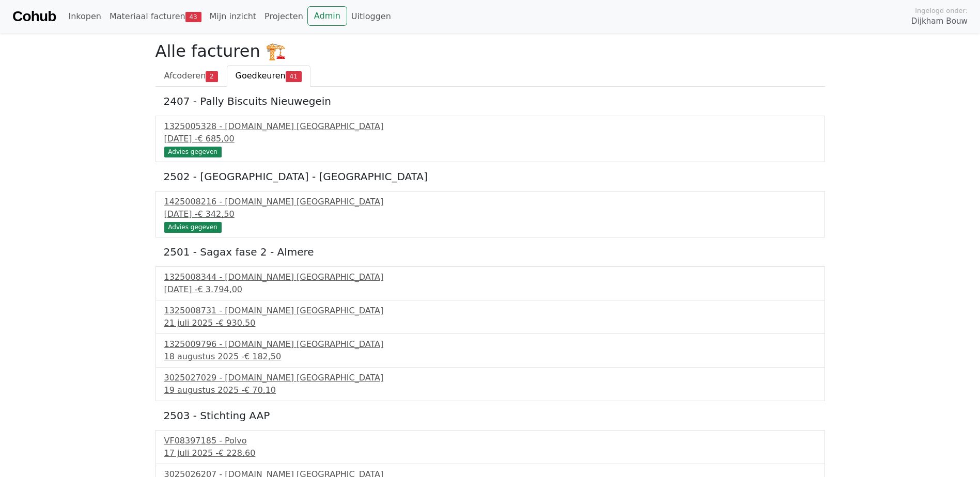  I want to click on a: Admin, so click(327, 16).